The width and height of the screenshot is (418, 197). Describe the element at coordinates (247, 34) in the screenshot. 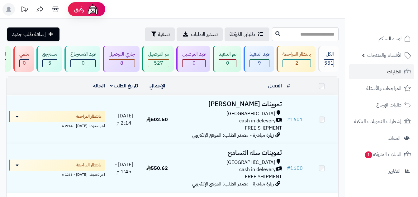

I see `a: طلباتي المُوكلة` at that location.